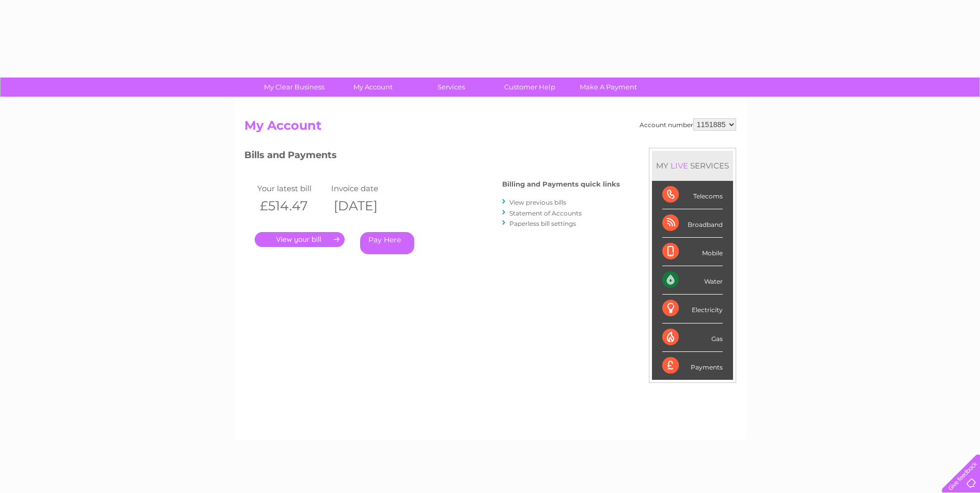  Describe the element at coordinates (692, 223) in the screenshot. I see `div: Broadband` at that location.